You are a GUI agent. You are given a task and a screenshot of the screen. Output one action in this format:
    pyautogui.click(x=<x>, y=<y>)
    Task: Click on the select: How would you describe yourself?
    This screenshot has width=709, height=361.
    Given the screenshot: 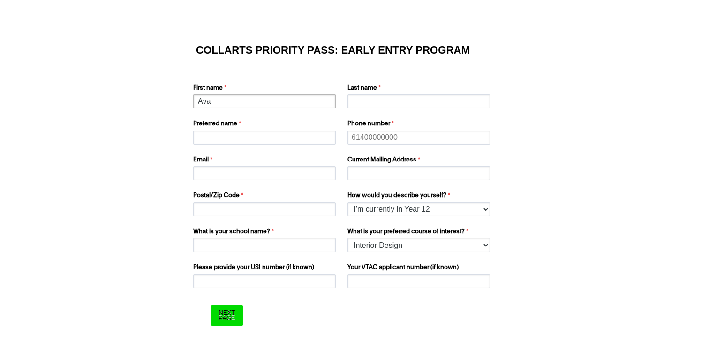 What is the action you would take?
    pyautogui.click(x=419, y=209)
    